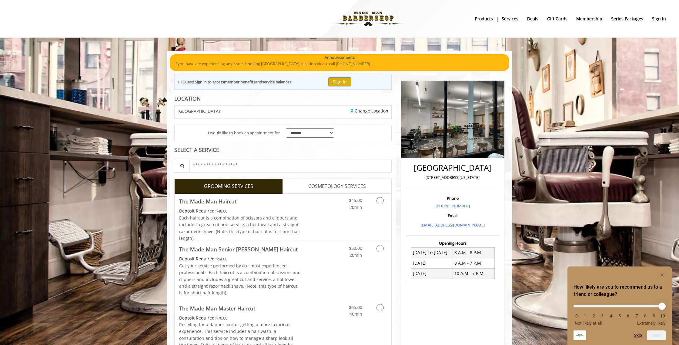  I want to click on b: Membership, so click(589, 19).